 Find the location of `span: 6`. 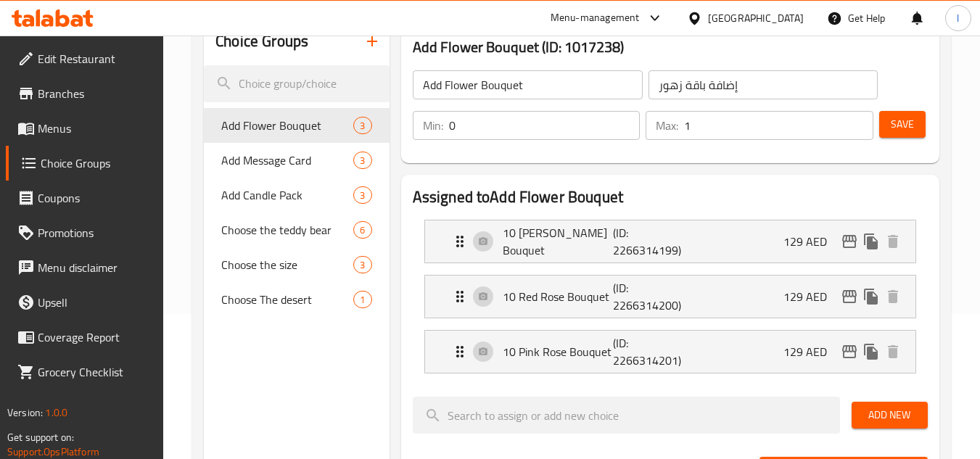

span: 6 is located at coordinates (362, 230).